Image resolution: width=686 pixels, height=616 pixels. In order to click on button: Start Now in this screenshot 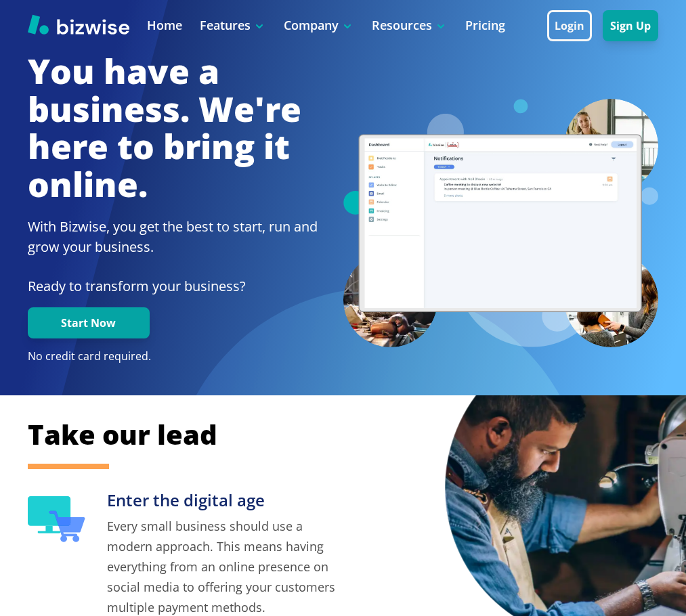, I will do `click(89, 323)`.